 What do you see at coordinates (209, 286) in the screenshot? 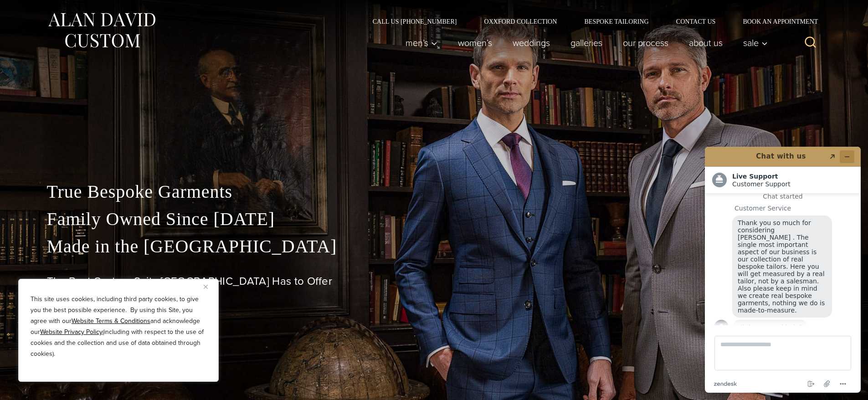
I see `button: Close` at bounding box center [209, 286].